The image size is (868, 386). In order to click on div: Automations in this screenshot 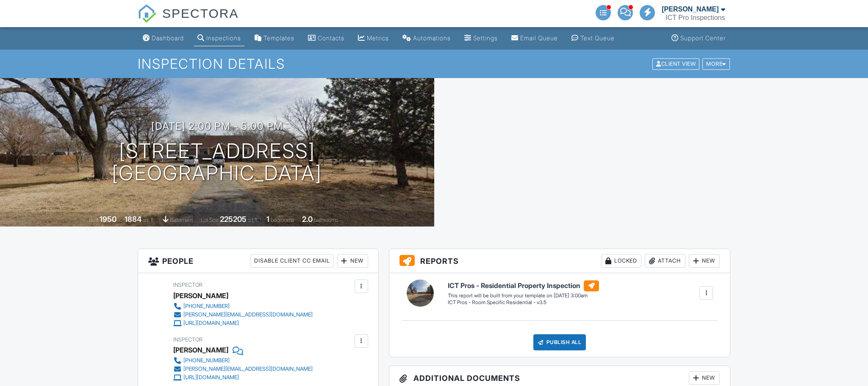, I will do `click(432, 38)`.